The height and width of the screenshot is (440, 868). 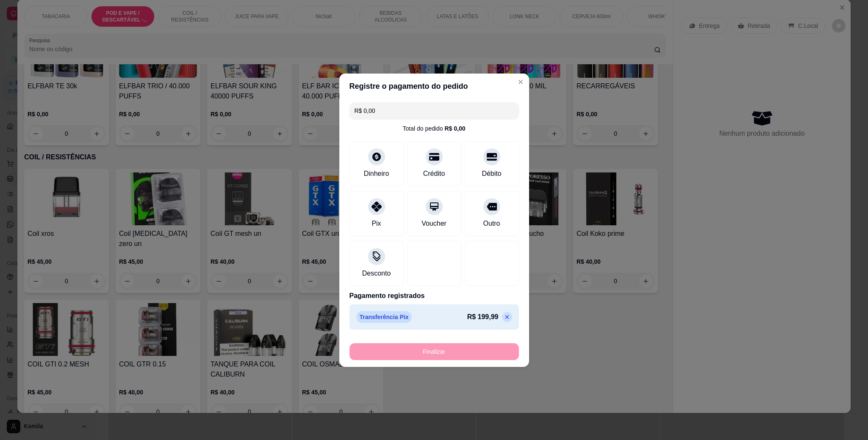 What do you see at coordinates (384, 317) in the screenshot?
I see `p: Transferência Pix` at bounding box center [384, 317].